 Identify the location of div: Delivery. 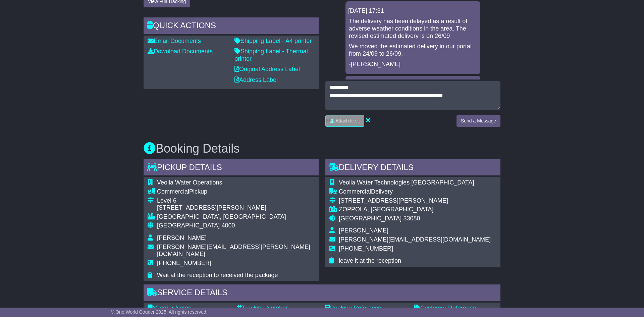
(414, 192).